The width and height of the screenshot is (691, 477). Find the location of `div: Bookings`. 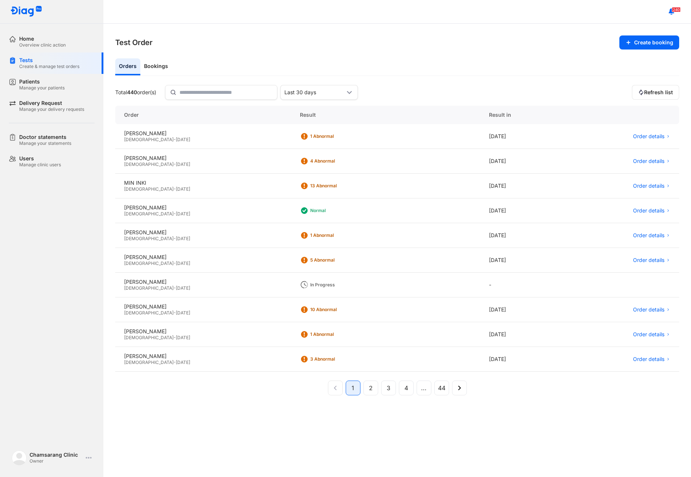

div: Bookings is located at coordinates (156, 67).